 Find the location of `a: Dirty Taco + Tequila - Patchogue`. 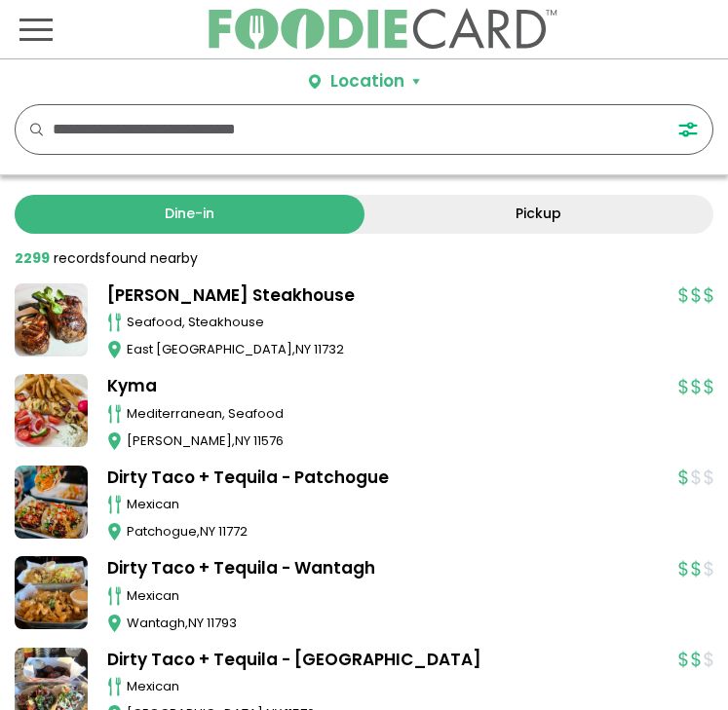

a: Dirty Taco + Tequila - Patchogue is located at coordinates (382, 478).